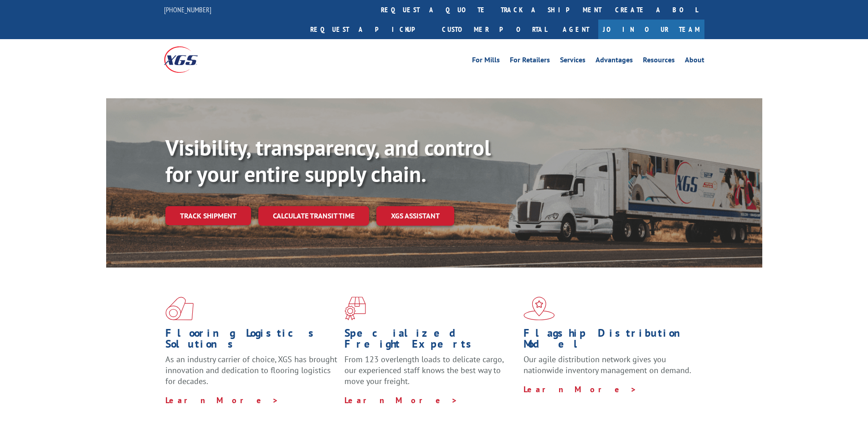 The height and width of the screenshot is (430, 868). I want to click on a: Track shipment, so click(208, 216).